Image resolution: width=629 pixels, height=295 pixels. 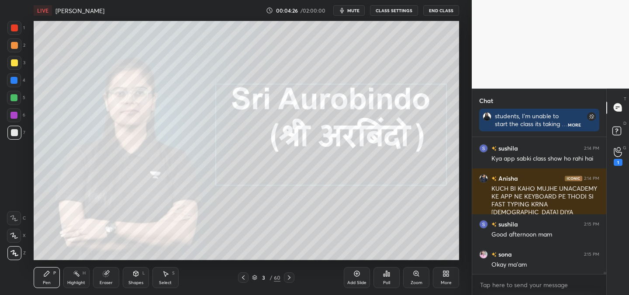 What do you see at coordinates (55, 273) in the screenshot?
I see `div: P` at bounding box center [55, 273].